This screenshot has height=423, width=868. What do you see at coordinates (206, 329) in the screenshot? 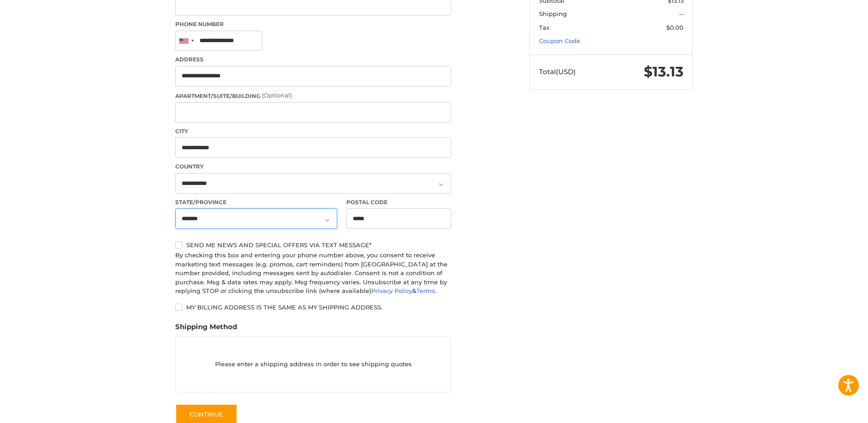
I see `legend: Shipping Method` at bounding box center [206, 329].